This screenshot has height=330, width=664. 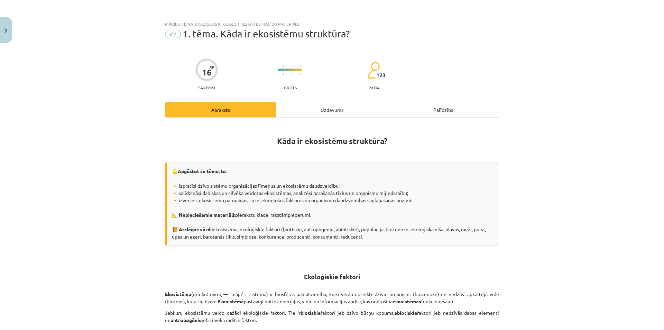 What do you see at coordinates (290, 70) in the screenshot?
I see `img: icon-long-line-d9ea69661e0d244f92f715978eff75569469978d946b2353a9bb055b3ed8787d.svg` at bounding box center [290, 70].